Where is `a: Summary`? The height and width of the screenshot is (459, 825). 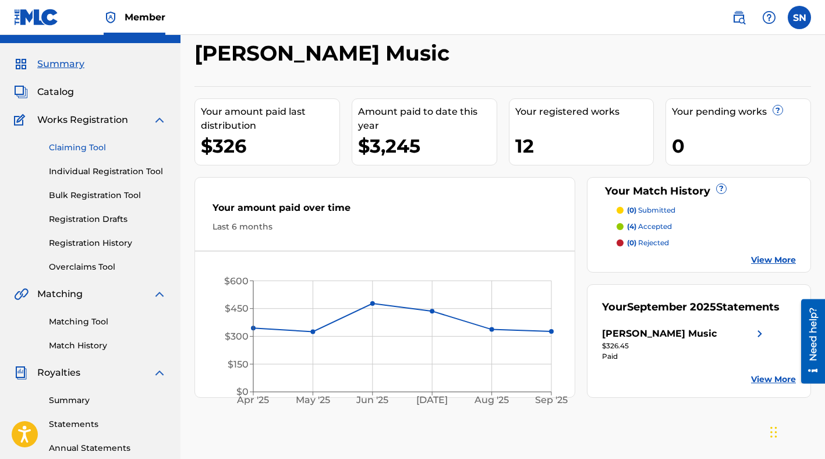 a: Summary is located at coordinates (108, 400).